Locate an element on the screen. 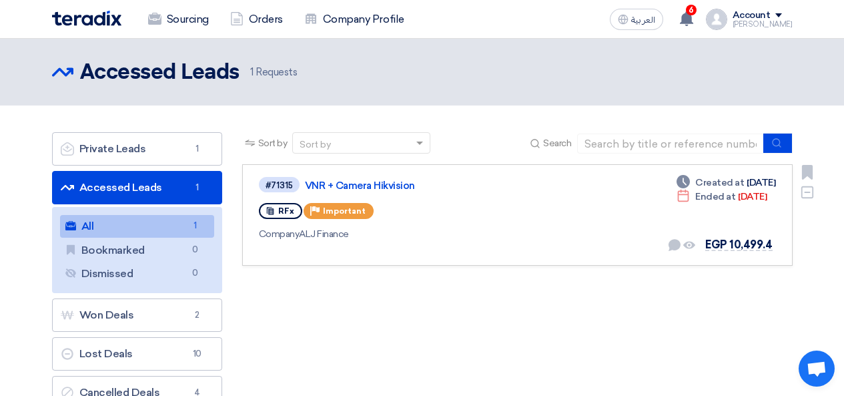 This screenshot has height=396, width=844. a: Accessed Leads1 is located at coordinates (137, 187).